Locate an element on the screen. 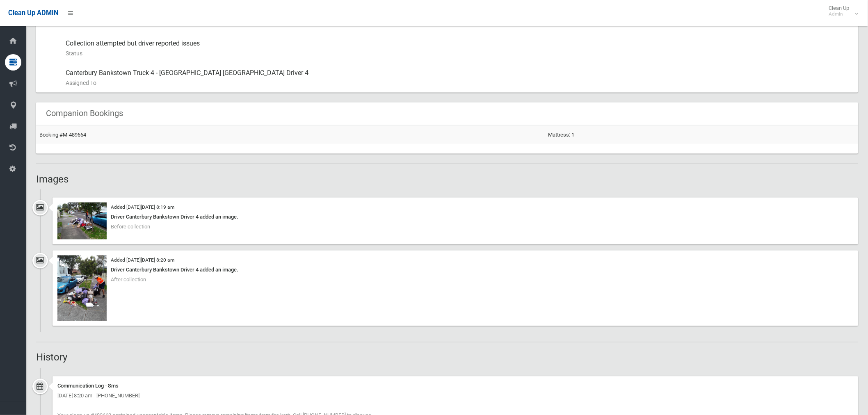 Image resolution: width=868 pixels, height=415 pixels. div: Communication Log - Sms is located at coordinates (455, 386).